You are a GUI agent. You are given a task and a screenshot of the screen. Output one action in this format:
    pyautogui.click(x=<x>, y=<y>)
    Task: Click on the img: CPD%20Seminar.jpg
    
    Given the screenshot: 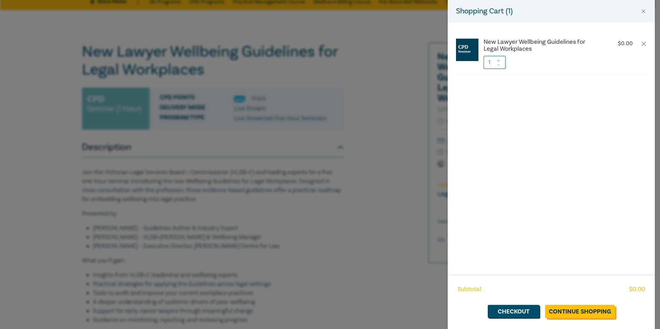 What is the action you would take?
    pyautogui.click(x=467, y=50)
    